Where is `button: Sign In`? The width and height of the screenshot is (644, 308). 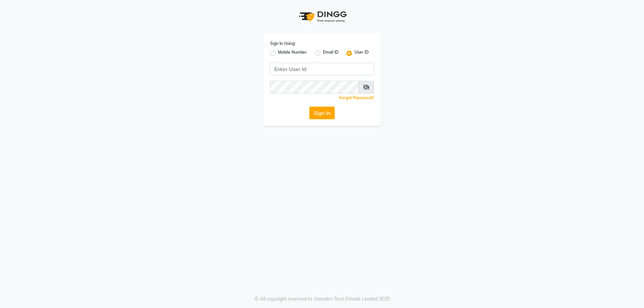
button: Sign In is located at coordinates (322, 113).